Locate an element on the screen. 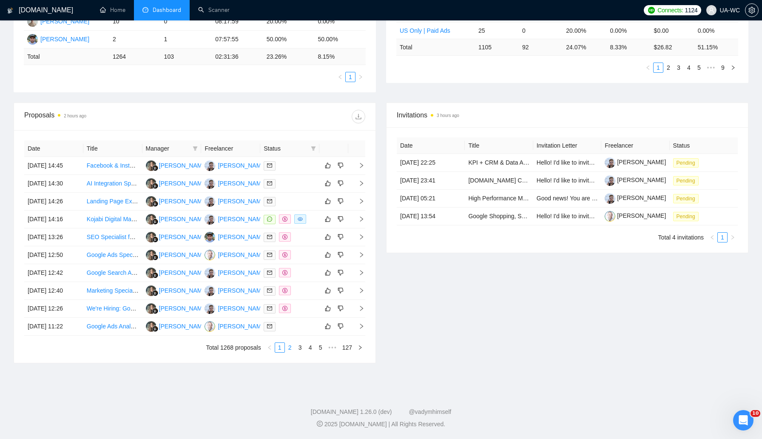  td: 8.15 % is located at coordinates (340, 57).